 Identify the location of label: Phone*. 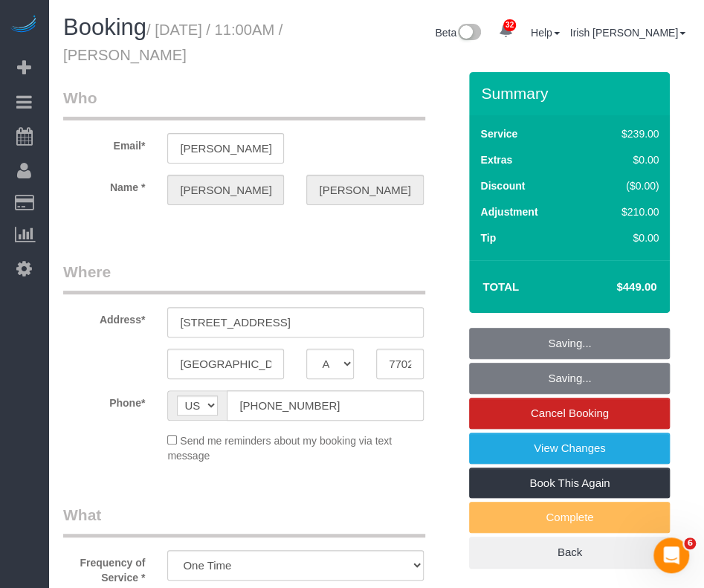
(104, 400).